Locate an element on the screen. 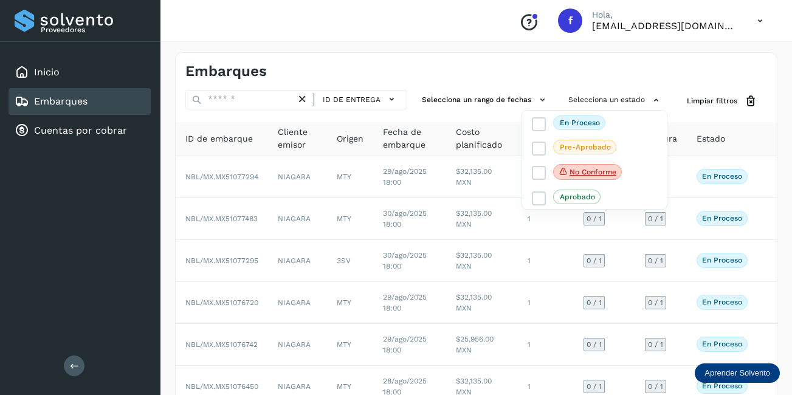 Image resolution: width=792 pixels, height=395 pixels. p: En proceso is located at coordinates (580, 123).